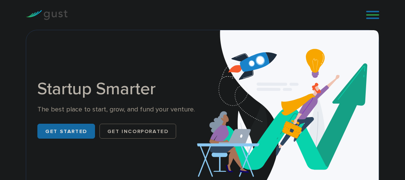 This screenshot has height=180, width=405. What do you see at coordinates (117, 110) in the screenshot?
I see `div: The best place to start, grow, and fund your venture.` at bounding box center [117, 110].